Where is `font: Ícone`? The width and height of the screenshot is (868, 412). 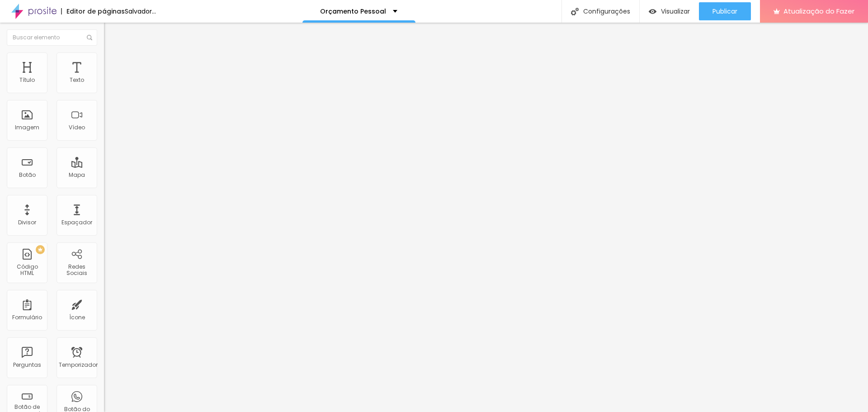 font: Ícone is located at coordinates (77, 317).